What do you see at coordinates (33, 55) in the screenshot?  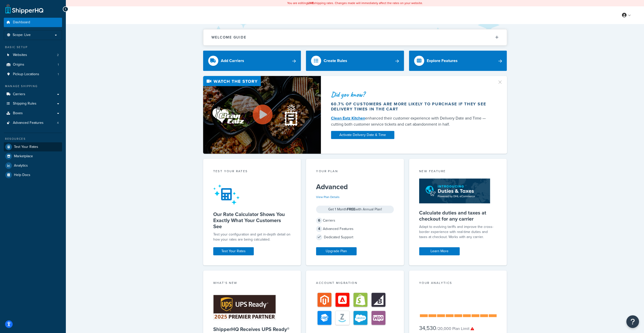 I see `a: Websites2` at bounding box center [33, 55].